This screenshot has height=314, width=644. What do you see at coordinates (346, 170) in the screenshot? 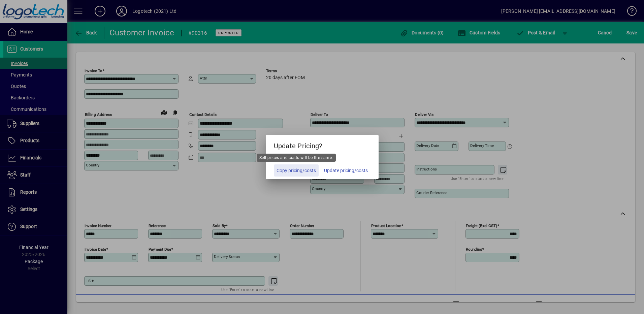
I see `span: Update pricing/costs` at bounding box center [346, 170].